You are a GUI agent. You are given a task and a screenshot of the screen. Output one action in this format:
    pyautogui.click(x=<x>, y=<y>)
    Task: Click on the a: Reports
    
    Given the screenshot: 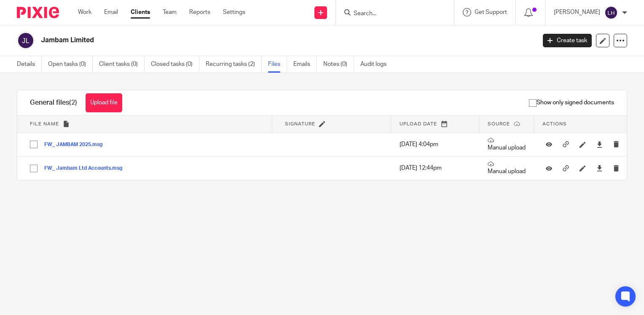 What is the action you would take?
    pyautogui.click(x=200, y=12)
    